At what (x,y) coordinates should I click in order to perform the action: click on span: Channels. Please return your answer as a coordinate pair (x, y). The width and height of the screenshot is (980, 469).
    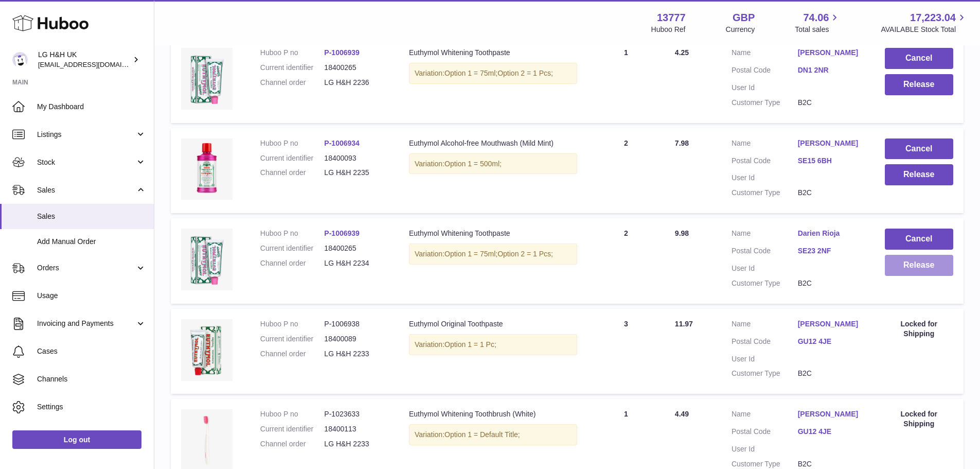
    Looking at the image, I should click on (92, 378).